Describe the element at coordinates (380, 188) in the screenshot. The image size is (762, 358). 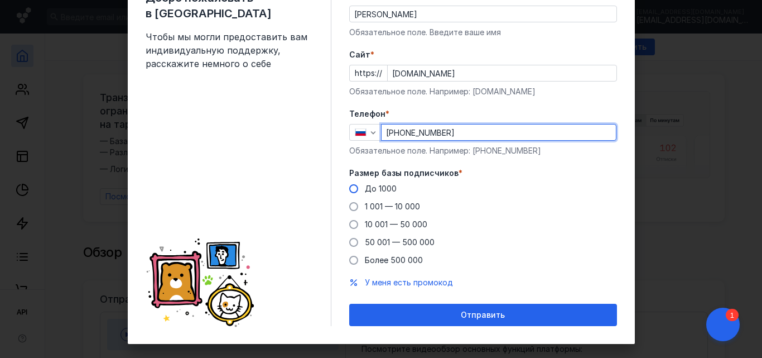
I see `span: До 1000` at that location.